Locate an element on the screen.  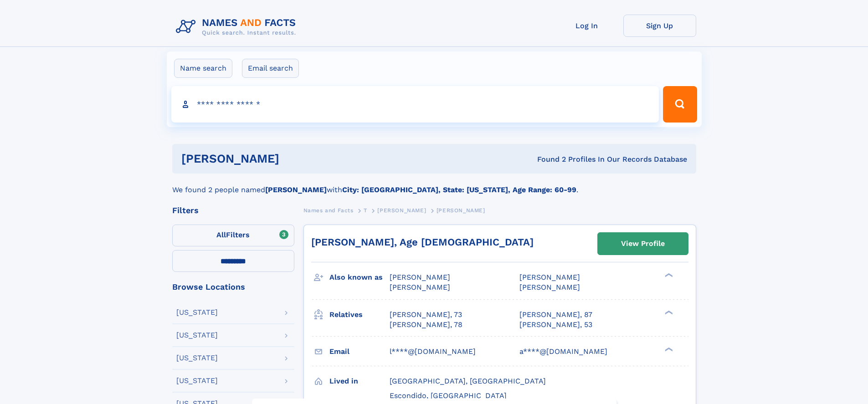
label: Filters is located at coordinates (233, 236).